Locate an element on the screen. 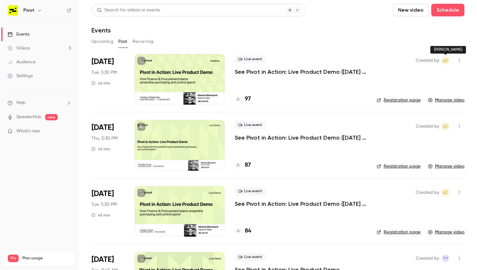  a: SpeakerHub is located at coordinates (29, 117).